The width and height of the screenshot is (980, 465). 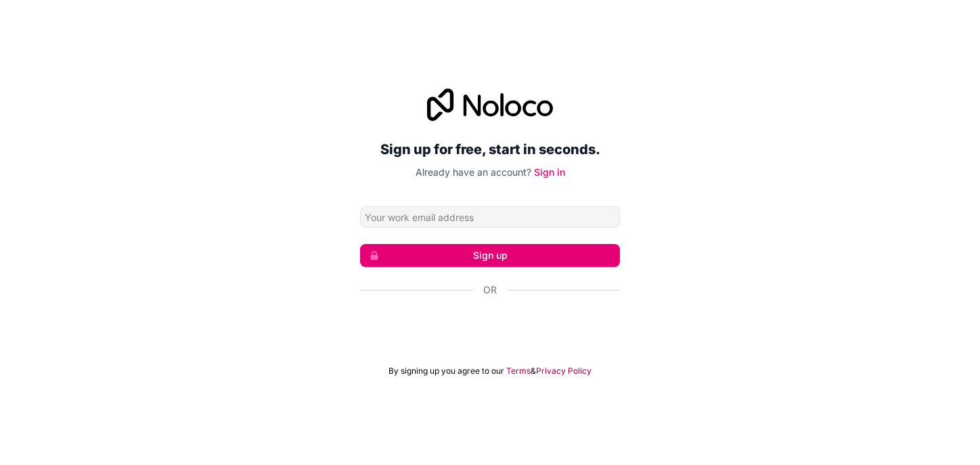 What do you see at coordinates (518, 371) in the screenshot?
I see `a: Terms` at bounding box center [518, 371].